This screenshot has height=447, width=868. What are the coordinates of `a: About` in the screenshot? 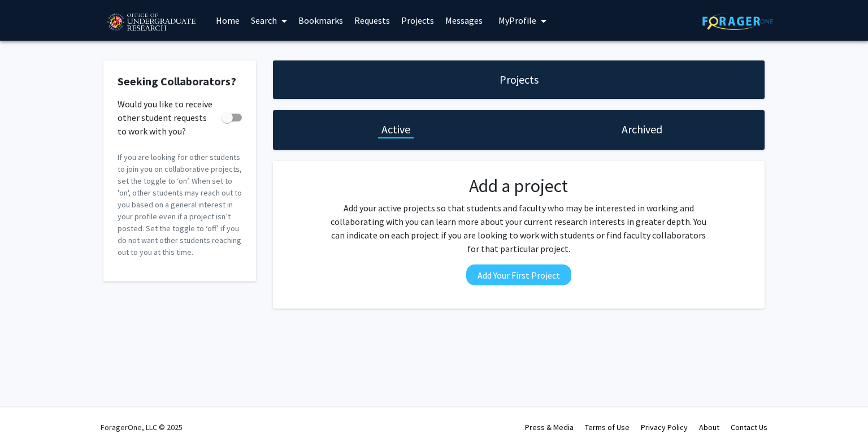 It's located at (709, 427).